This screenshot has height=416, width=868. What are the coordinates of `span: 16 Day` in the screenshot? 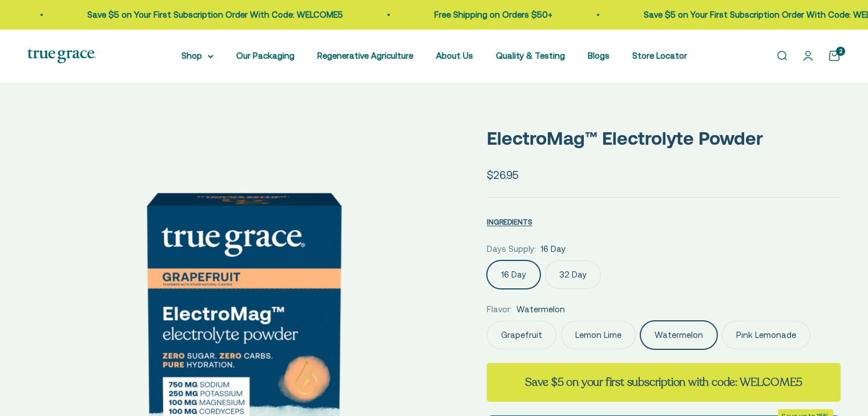 It's located at (553, 249).